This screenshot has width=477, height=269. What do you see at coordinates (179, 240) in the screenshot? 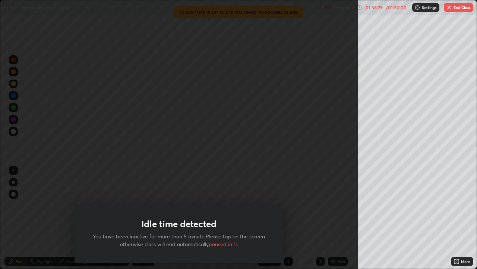
I see `p: You have been inactive for more than 5 minute.Please tap on the screen otherwise class will end a...` at bounding box center [179, 240].